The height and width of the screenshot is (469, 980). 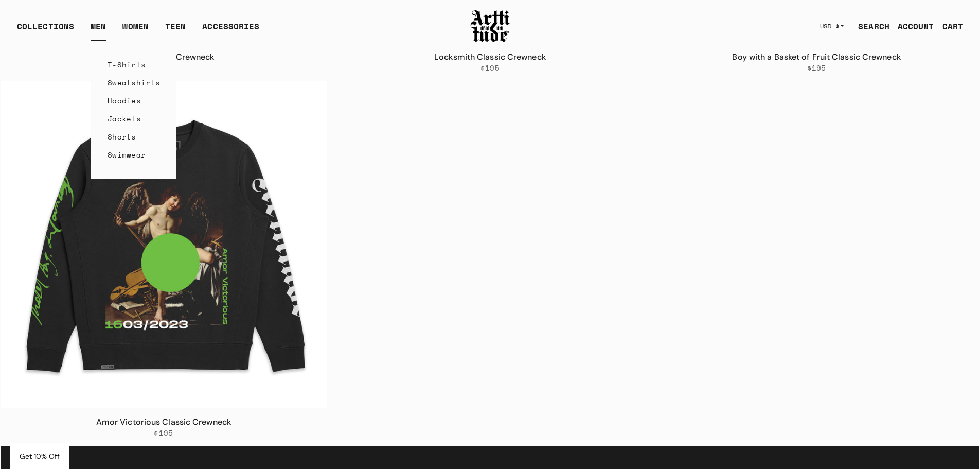 I want to click on div: ACCESSORIES, so click(x=230, y=30).